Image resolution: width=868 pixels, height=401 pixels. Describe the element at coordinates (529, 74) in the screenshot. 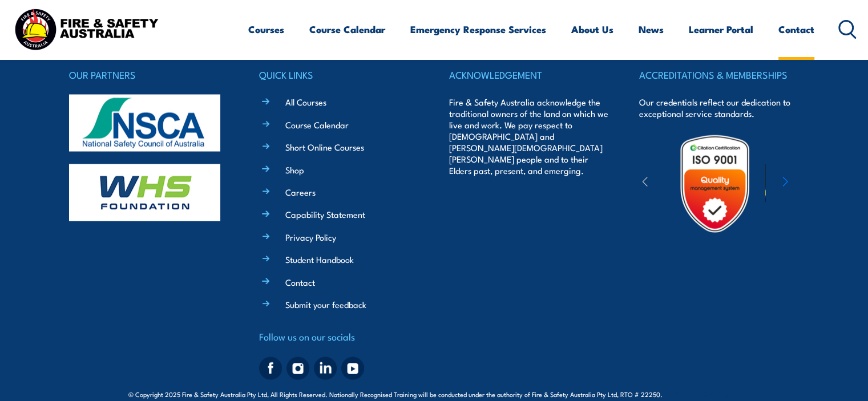

I see `h4: ACKNOWLEDGEMENT` at that location.